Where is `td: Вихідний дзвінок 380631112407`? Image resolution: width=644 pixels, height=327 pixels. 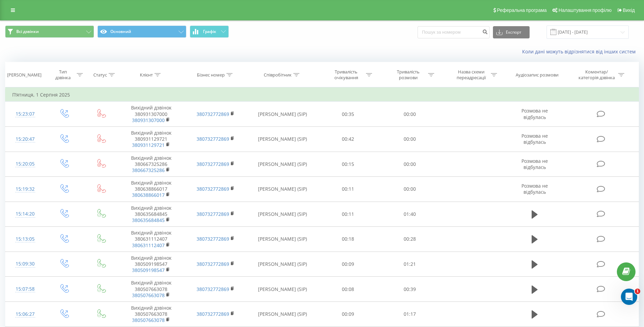
td: Вихідний дзвінок 380631112407 is located at coordinates (152, 239).